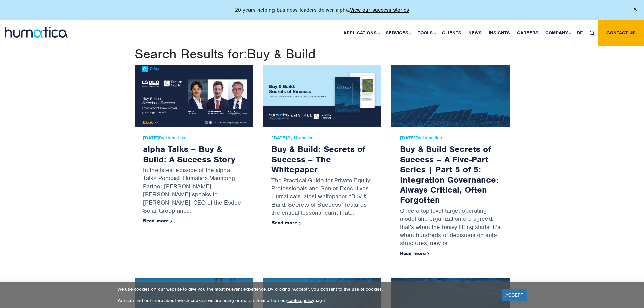 The image size is (644, 308). What do you see at coordinates (452, 33) in the screenshot?
I see `a: Clients` at bounding box center [452, 33].